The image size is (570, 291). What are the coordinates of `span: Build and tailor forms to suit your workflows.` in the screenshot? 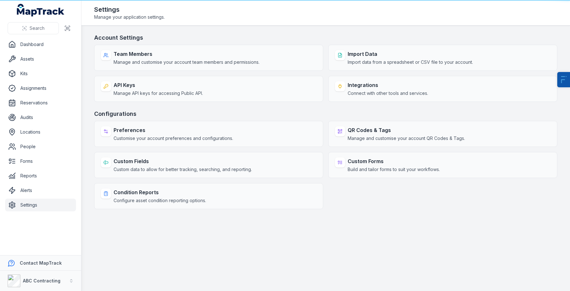 It's located at (393, 170).